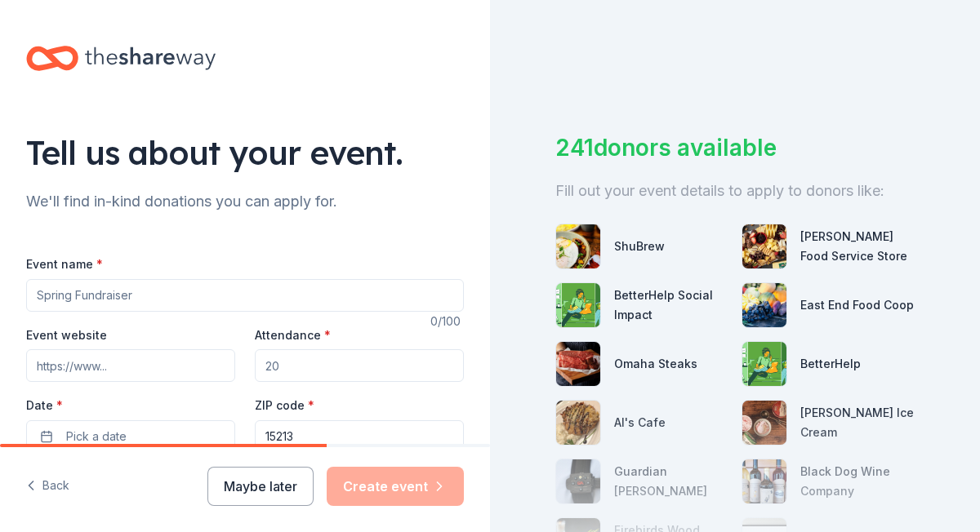  Describe the element at coordinates (96, 437) in the screenshot. I see `span: Pick a date` at that location.